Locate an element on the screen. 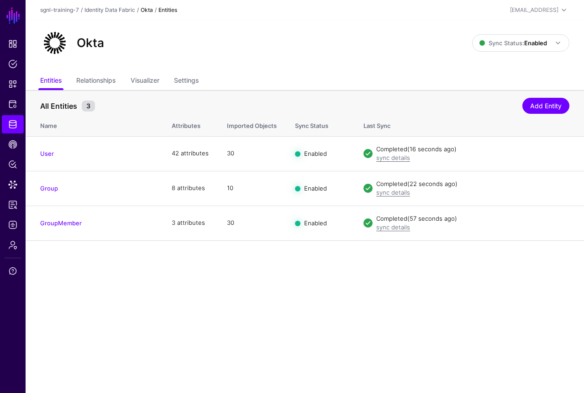 This screenshot has width=584, height=393. a: Policy Lens is located at coordinates (13, 164).